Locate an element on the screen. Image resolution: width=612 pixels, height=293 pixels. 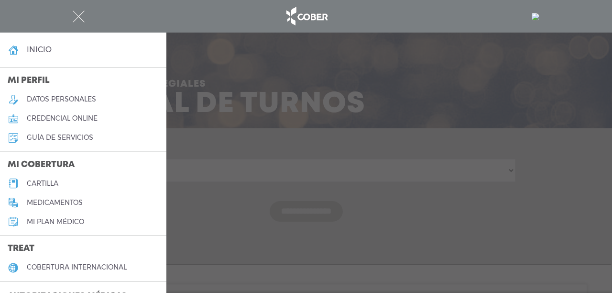
h5: cobertura internacional is located at coordinates (76, 267).